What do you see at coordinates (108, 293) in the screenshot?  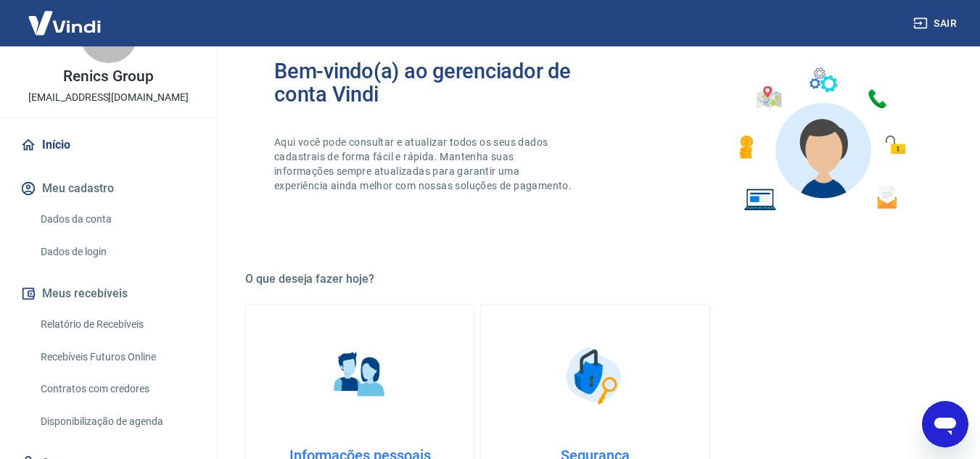 I see `button: Meus recebíveis` at bounding box center [108, 293].